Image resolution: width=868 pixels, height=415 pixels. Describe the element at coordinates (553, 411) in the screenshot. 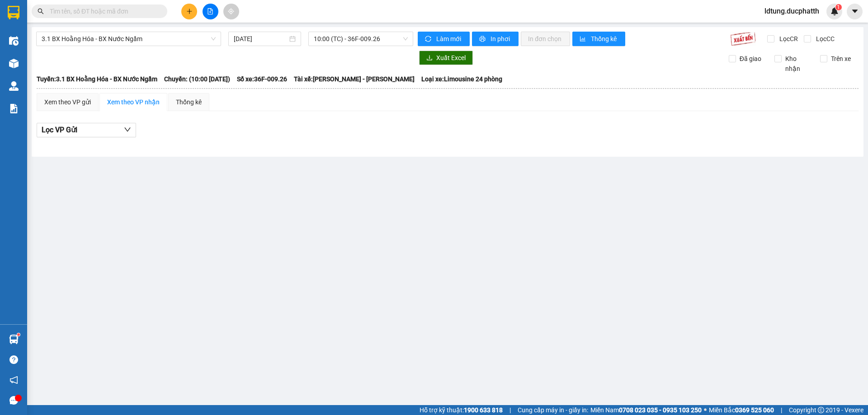

I see `span: Cung cấp máy in - giấy in:` at that location.